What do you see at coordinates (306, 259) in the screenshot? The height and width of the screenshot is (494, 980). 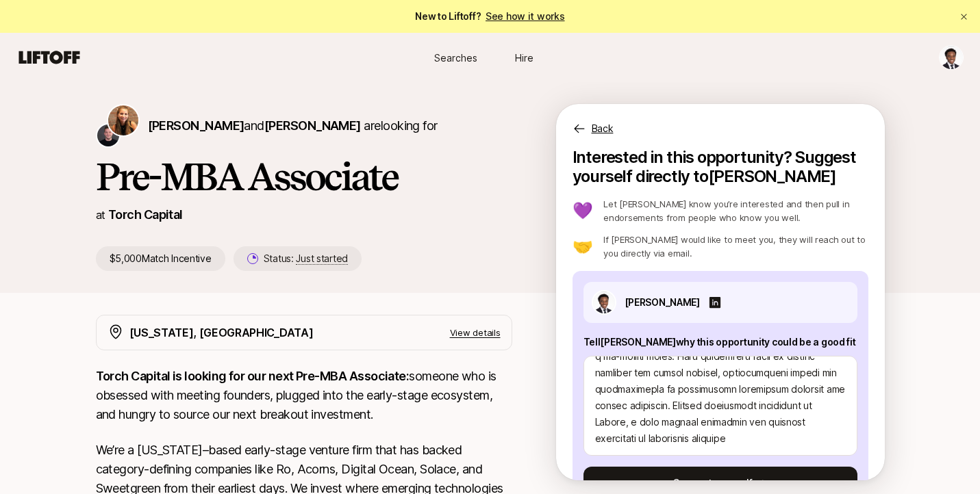 I see `p: Status:` at bounding box center [306, 259].